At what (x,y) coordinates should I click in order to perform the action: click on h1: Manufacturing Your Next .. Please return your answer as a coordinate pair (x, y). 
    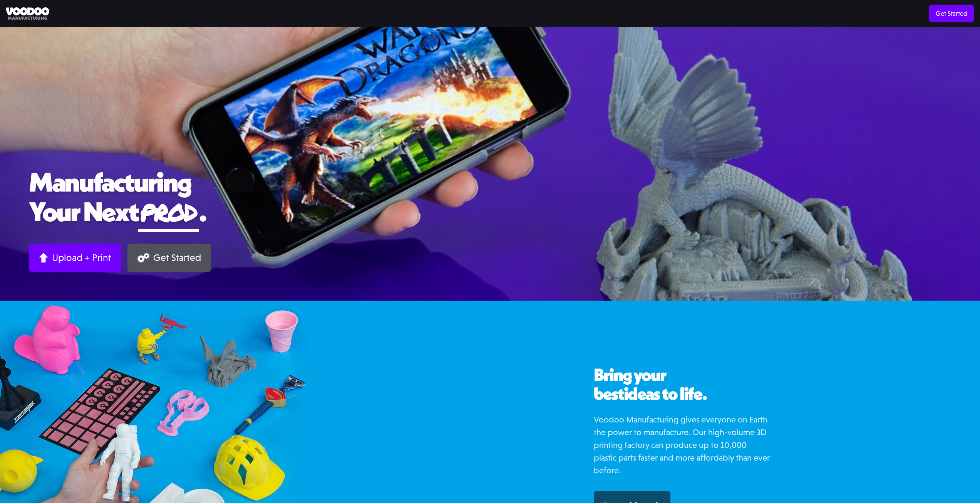
    Looking at the image, I should click on (490, 199).